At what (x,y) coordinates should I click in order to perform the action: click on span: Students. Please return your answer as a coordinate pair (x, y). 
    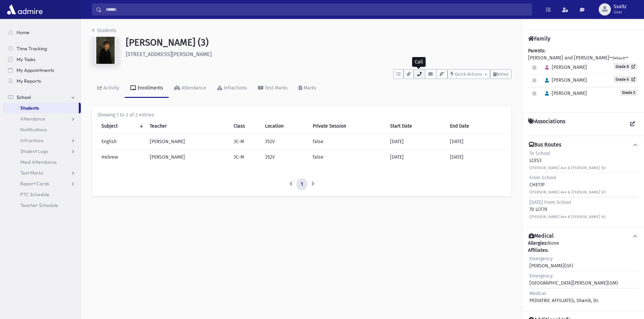
    Looking at the image, I should click on (30, 108).